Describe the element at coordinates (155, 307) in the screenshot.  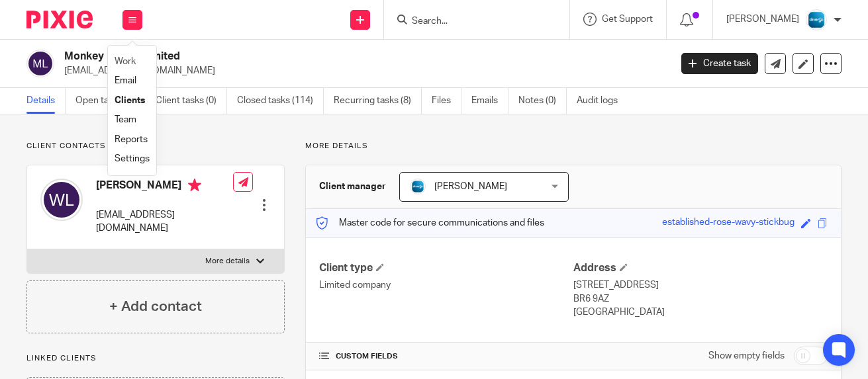
I see `h4: + Add contact` at that location.